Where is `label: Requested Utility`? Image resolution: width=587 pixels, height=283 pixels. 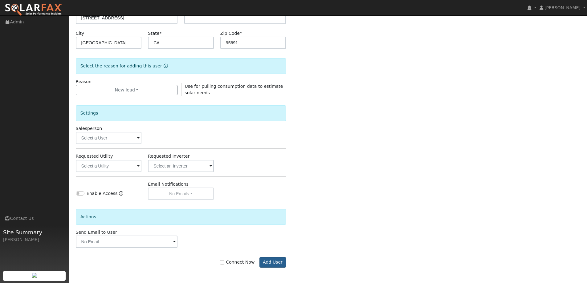 label: Requested Utility is located at coordinates (94, 156).